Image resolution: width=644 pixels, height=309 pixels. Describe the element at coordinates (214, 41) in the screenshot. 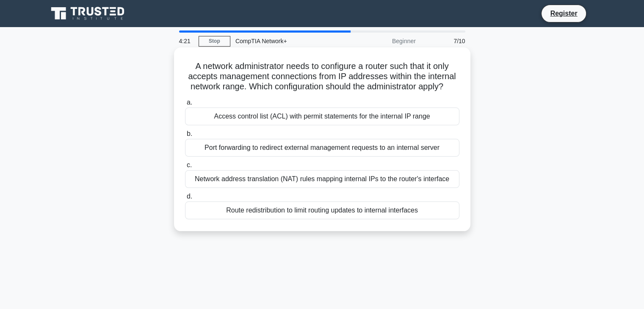

I see `a: Stop` at that location.